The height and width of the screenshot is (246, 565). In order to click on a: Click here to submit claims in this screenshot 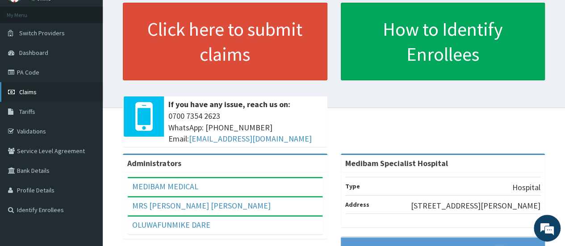, I will do `click(225, 42)`.